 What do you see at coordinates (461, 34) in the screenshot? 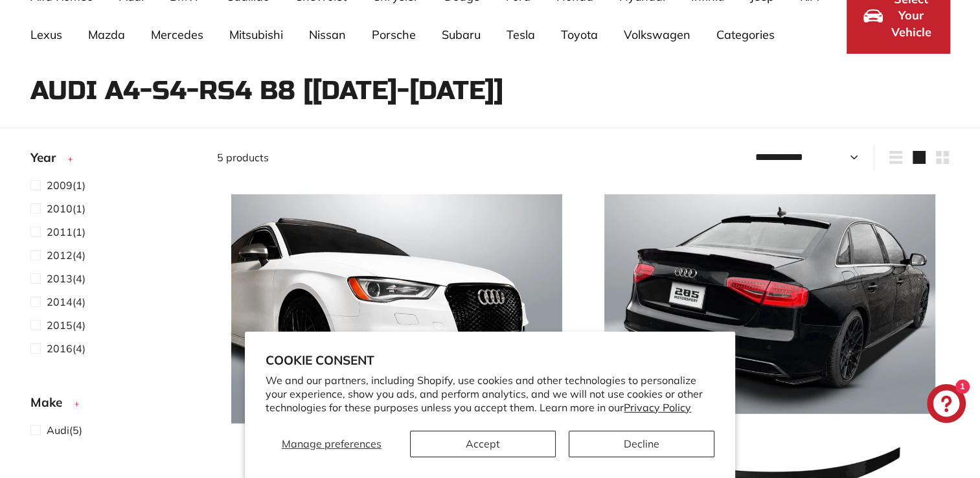
I see `a: Subaru` at bounding box center [461, 34].